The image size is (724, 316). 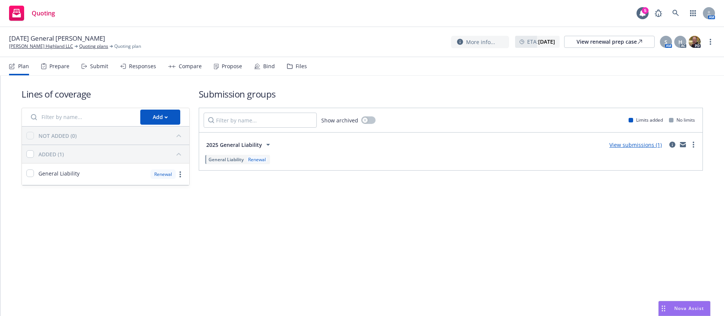 I want to click on a: View renewal prep case, so click(x=609, y=42).